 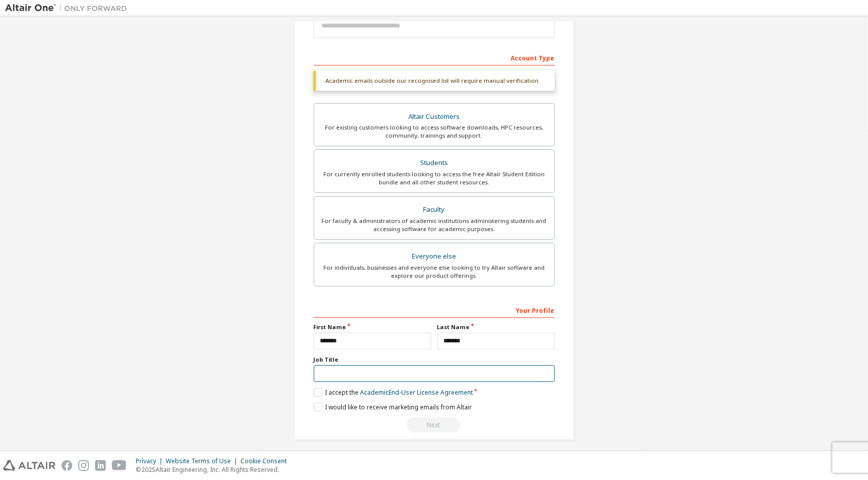 I want to click on div: Your Profile, so click(x=434, y=310).